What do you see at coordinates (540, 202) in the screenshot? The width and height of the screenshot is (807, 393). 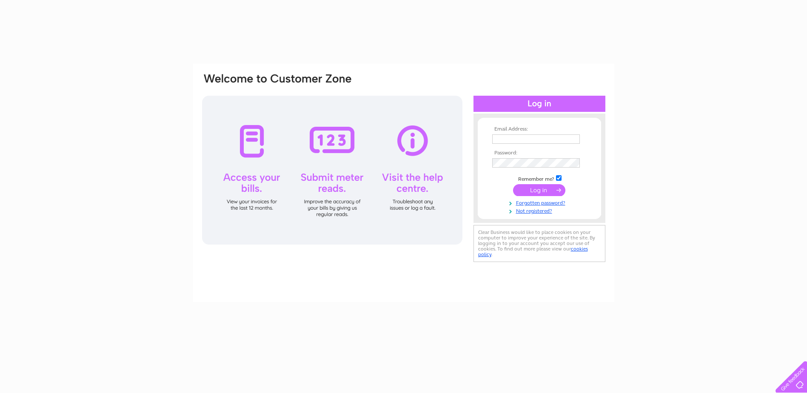 I see `a: Forgotten password?` at bounding box center [540, 202].